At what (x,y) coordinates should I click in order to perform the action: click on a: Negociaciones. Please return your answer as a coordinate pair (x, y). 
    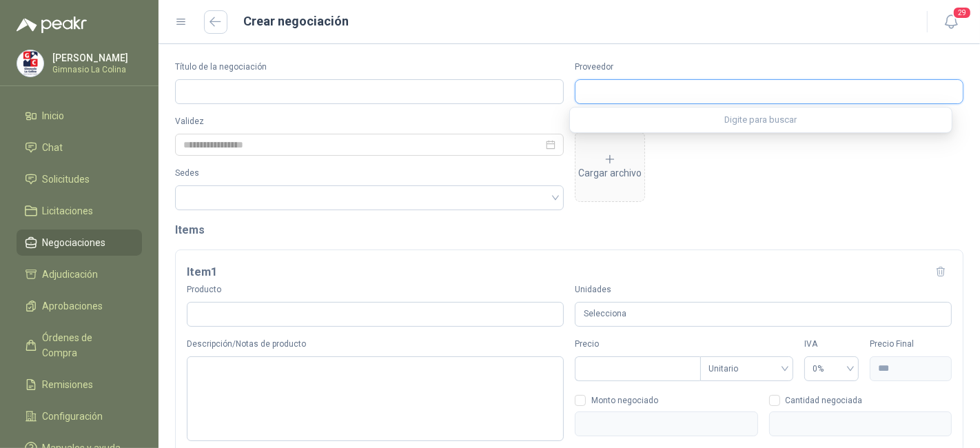
    Looking at the image, I should click on (79, 242).